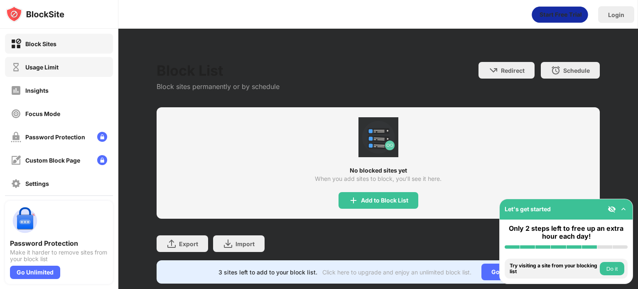 The height and width of the screenshot is (289, 638). I want to click on img: focus-off.svg, so click(16, 113).